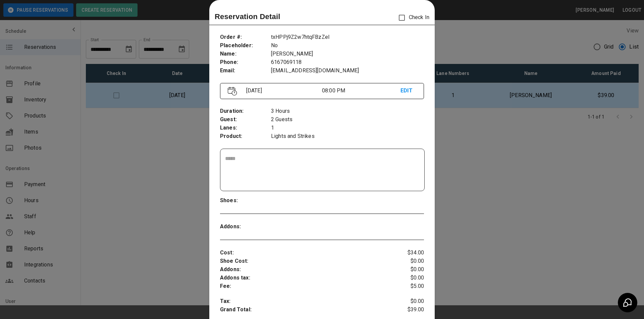 The width and height of the screenshot is (644, 319). I want to click on p: 3 Hours, so click(347, 112).